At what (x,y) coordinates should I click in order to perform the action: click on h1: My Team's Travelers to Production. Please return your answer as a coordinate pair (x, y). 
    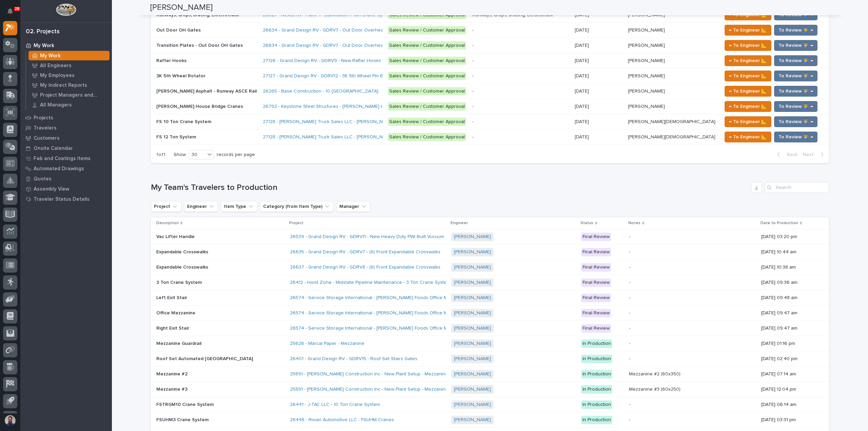
    Looking at the image, I should click on (449, 188).